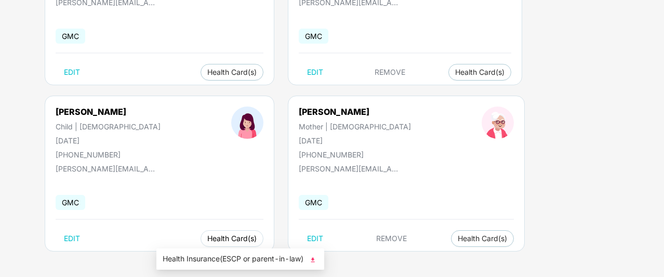 Image resolution: width=664 pixels, height=277 pixels. What do you see at coordinates (313, 260) in the screenshot?
I see `img: svg+xml;base64,PHN2ZyB4bWxucz0iaHR0cDovL3d3dy53My5vcmcvMjAwMC9zdmciIHhtbG5zOnhsaW5rPSJodHRwOi8vd3...` at bounding box center [313, 260].